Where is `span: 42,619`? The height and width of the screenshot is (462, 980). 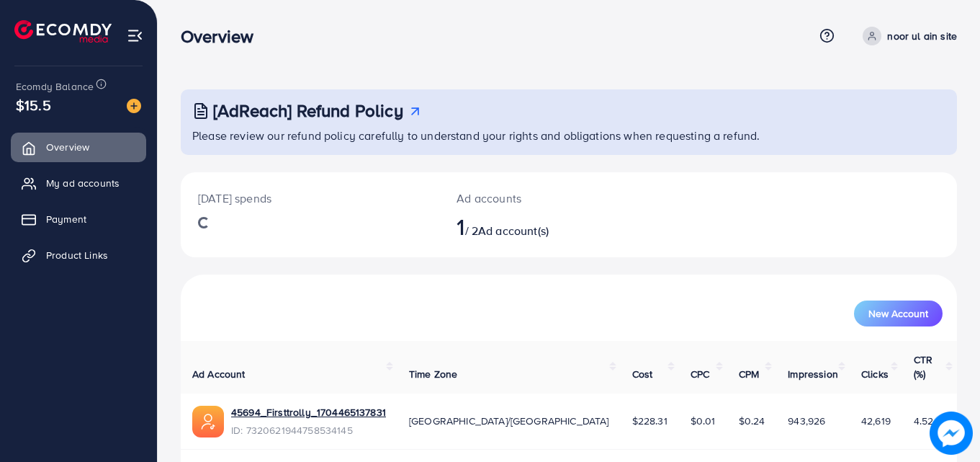 span: 42,619 is located at coordinates (876, 421).